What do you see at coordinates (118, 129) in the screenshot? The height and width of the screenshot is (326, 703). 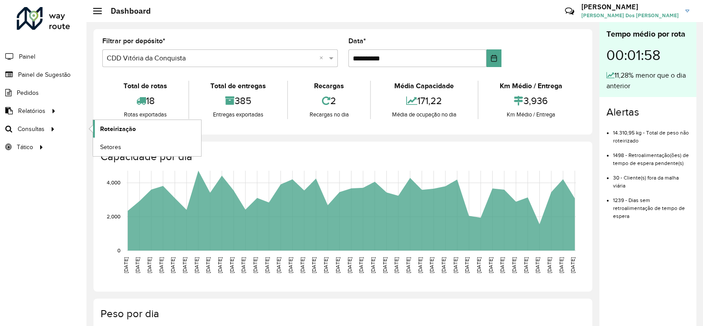 I see `span: Roteirização` at bounding box center [118, 129].